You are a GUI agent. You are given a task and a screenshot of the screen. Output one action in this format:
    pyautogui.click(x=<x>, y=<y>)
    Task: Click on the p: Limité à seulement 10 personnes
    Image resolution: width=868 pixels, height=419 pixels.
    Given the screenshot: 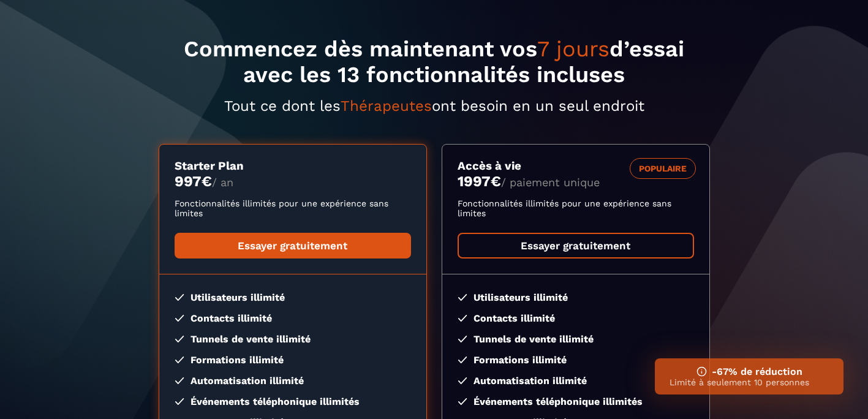 What is the action you would take?
    pyautogui.click(x=749, y=382)
    